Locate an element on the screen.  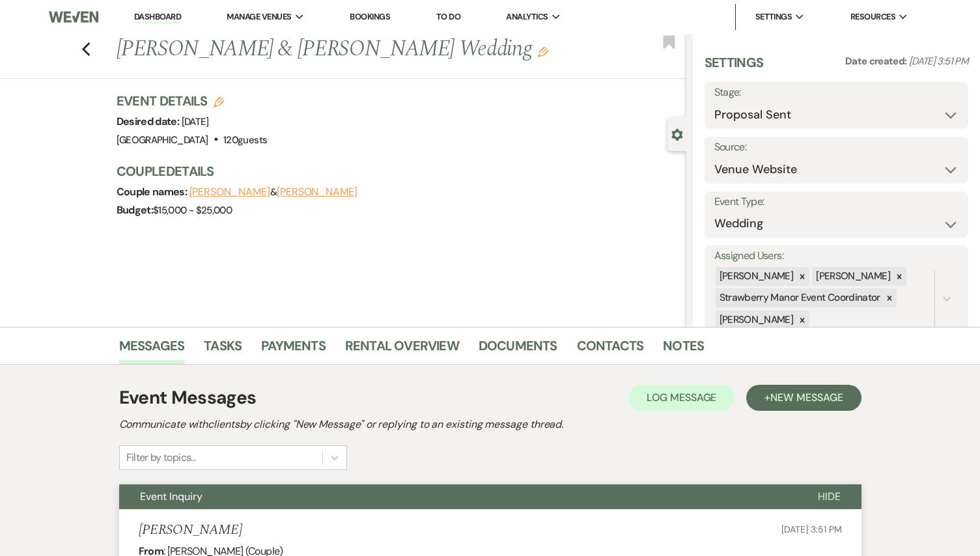
a: Rental Overview is located at coordinates (402, 350).